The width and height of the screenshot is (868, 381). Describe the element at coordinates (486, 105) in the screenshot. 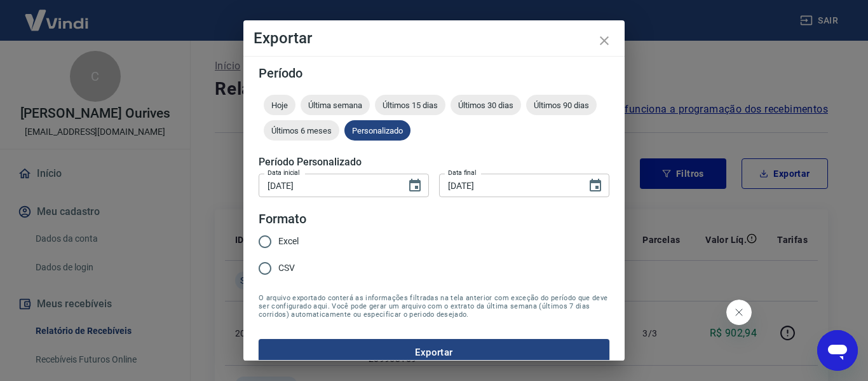

I see `span: Últimos 30 dias` at that location.